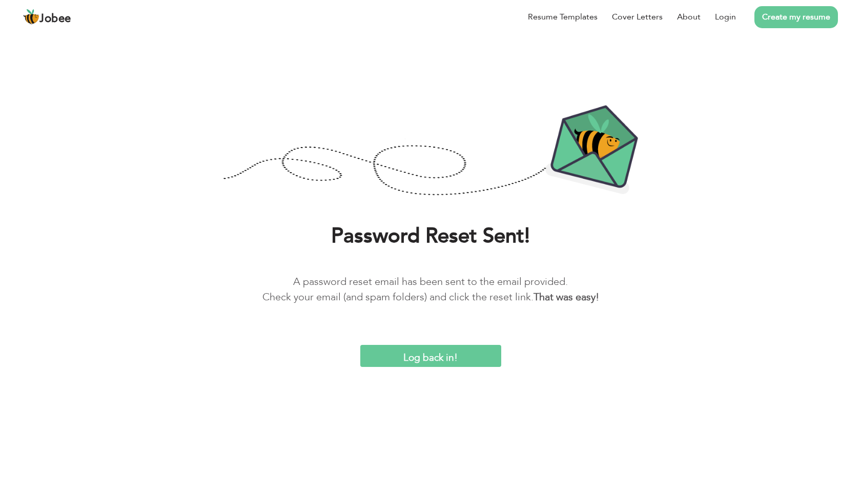 The width and height of the screenshot is (861, 493). I want to click on input: Log back in!, so click(431, 356).